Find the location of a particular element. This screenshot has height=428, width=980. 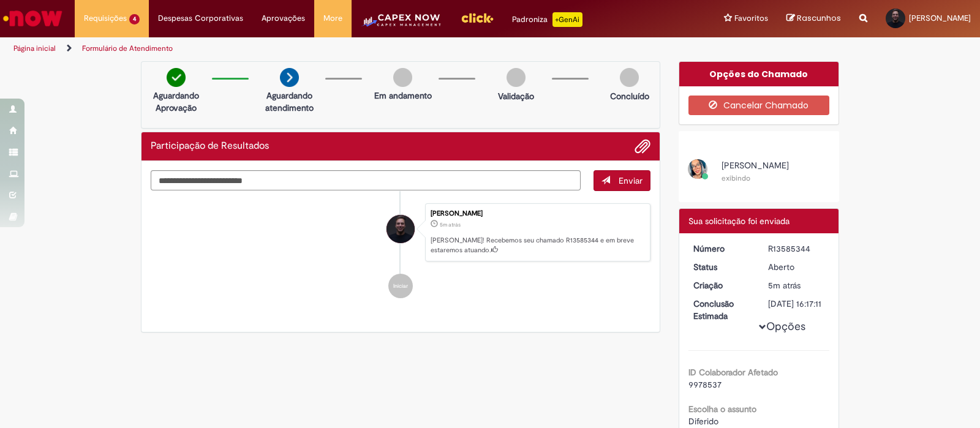

div: Lucas De Castro Oliveira is located at coordinates (400, 229).